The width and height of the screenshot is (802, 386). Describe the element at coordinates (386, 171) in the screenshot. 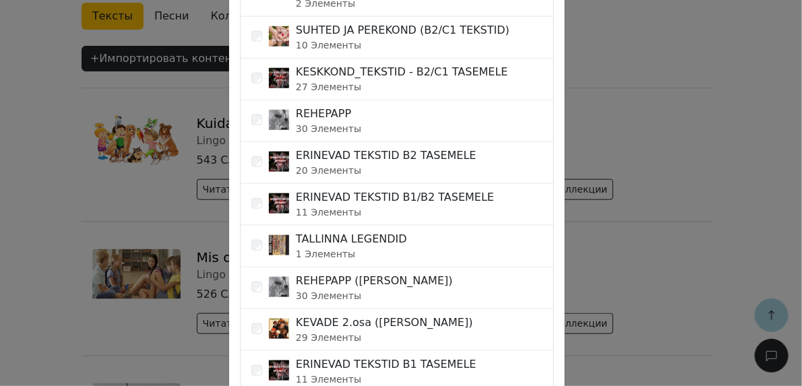

I see `small: 20 Элементы` at that location.